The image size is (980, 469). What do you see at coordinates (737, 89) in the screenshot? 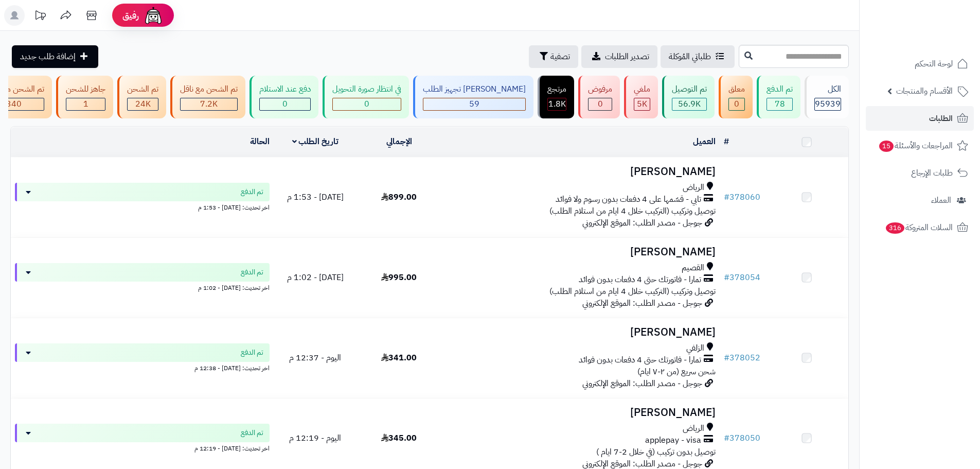
I see `div: معلق` at bounding box center [737, 89].